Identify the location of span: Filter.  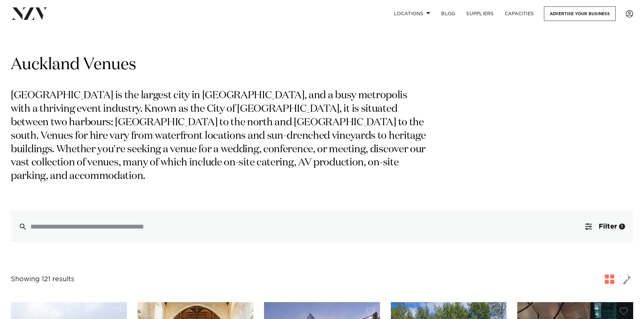
(607, 227).